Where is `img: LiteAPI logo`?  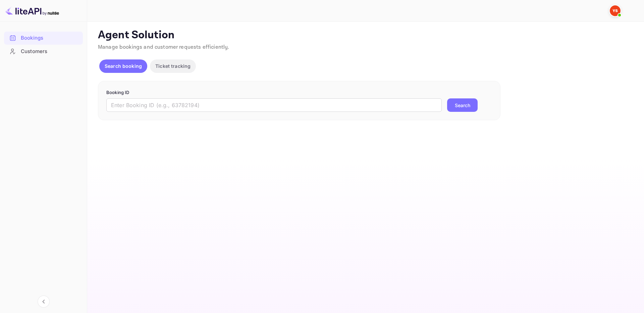
img: LiteAPI logo is located at coordinates (32, 11).